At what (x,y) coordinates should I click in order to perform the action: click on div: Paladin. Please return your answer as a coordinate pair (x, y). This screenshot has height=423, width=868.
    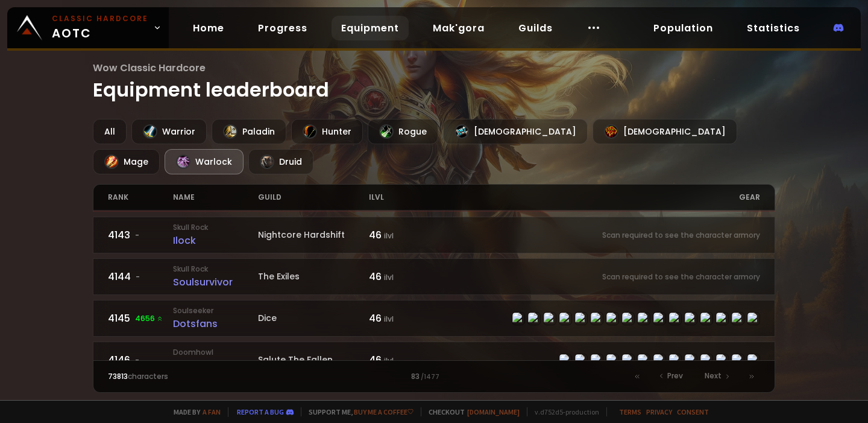
    Looking at the image, I should click on (249, 132).